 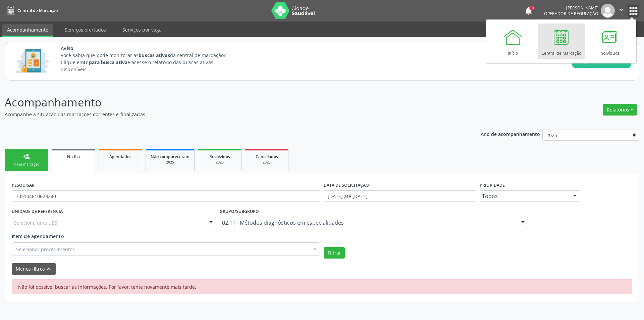 I want to click on p: Ano de acompanhamento, so click(x=510, y=134).